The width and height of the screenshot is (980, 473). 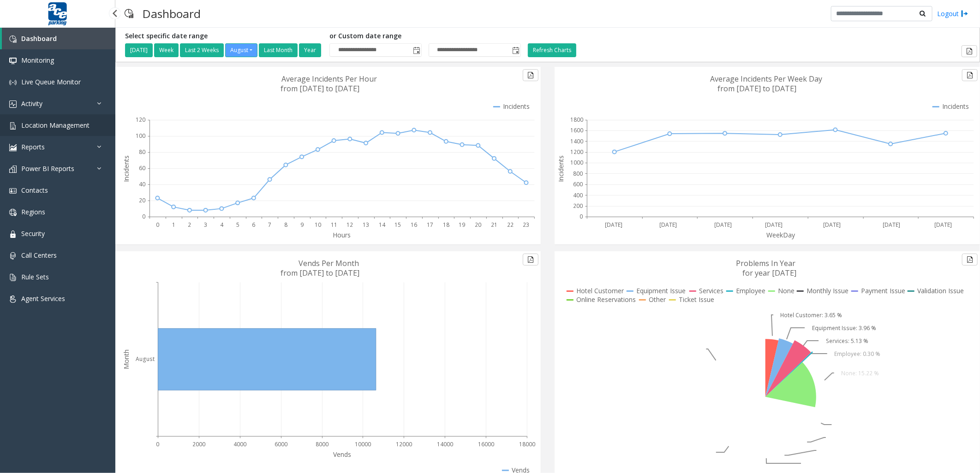 I want to click on text: None, so click(x=786, y=291).